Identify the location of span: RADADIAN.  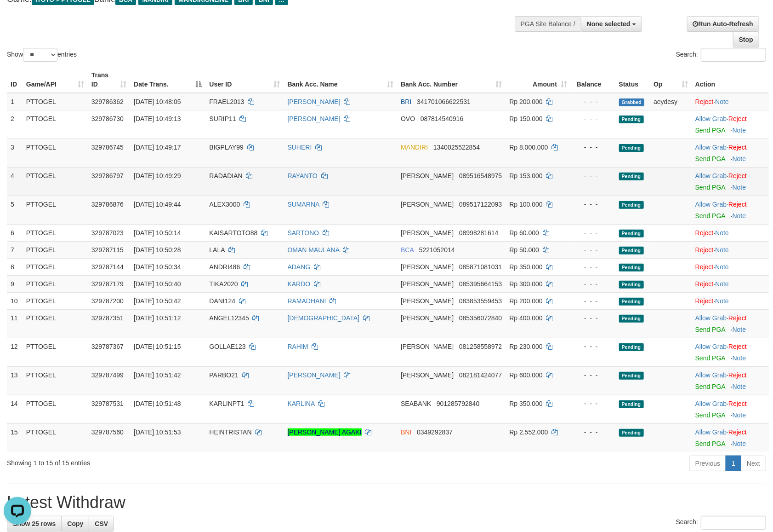
(226, 176).